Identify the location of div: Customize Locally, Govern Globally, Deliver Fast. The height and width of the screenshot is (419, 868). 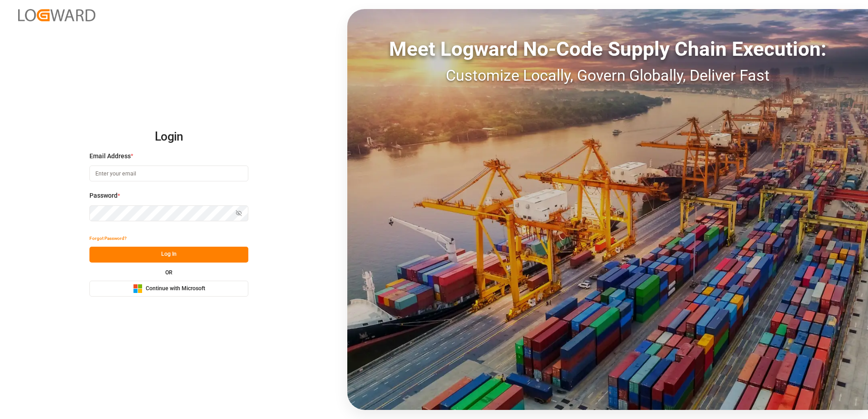
(608, 75).